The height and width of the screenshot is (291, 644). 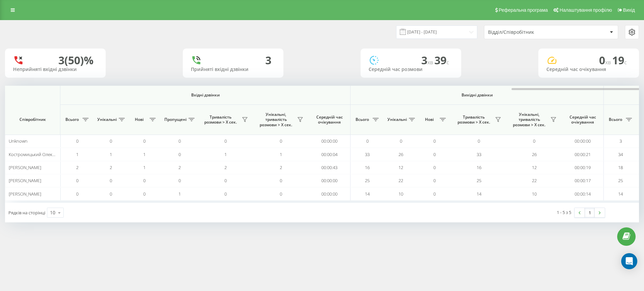 I want to click on div: 3, so click(x=268, y=60).